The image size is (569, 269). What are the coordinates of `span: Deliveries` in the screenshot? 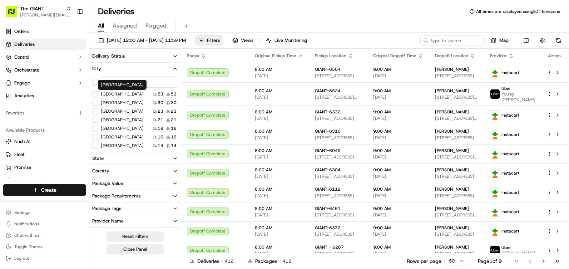 It's located at (24, 44).